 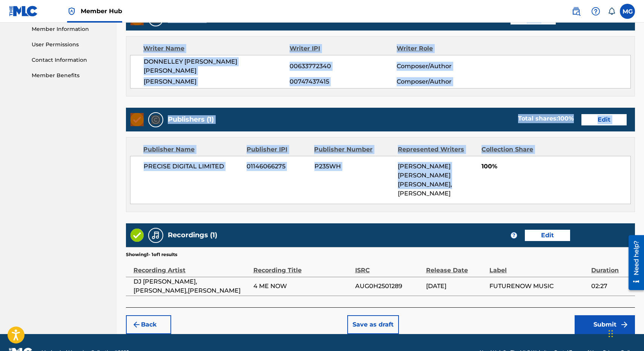 What do you see at coordinates (343, 49) in the screenshot?
I see `div: Writer IPI` at bounding box center [343, 49].